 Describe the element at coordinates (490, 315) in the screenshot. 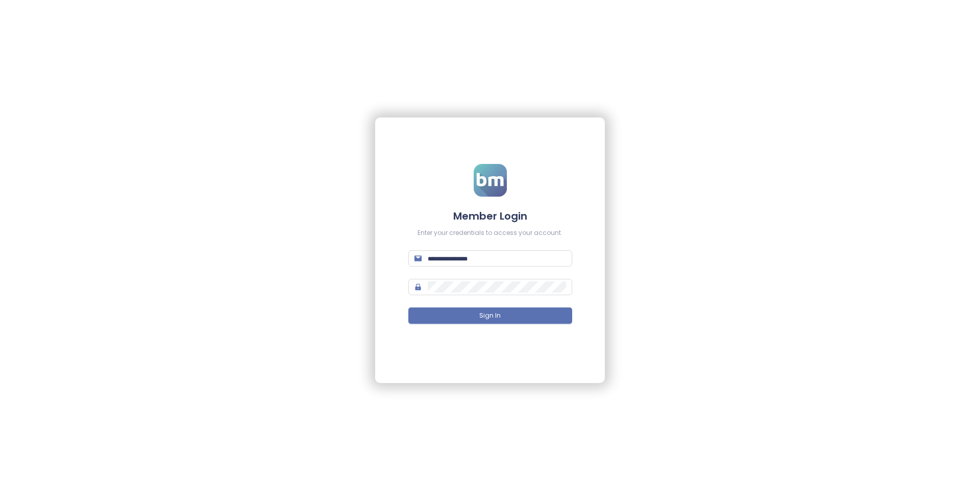

I see `span: Sign In` at that location.